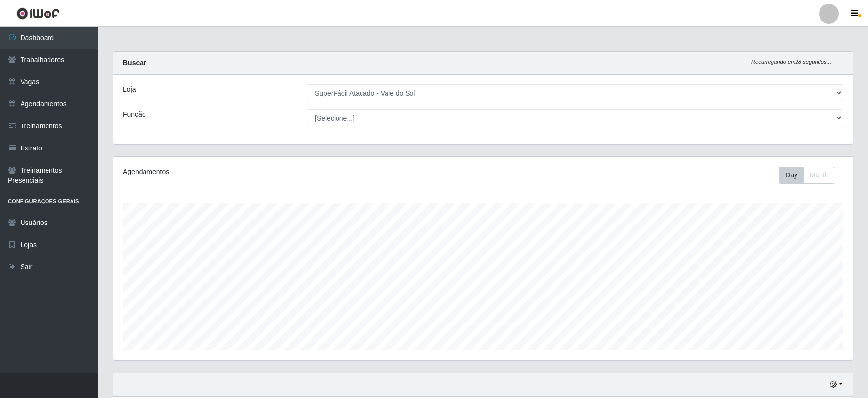 This screenshot has height=398, width=868. I want to click on button: Month, so click(819, 175).